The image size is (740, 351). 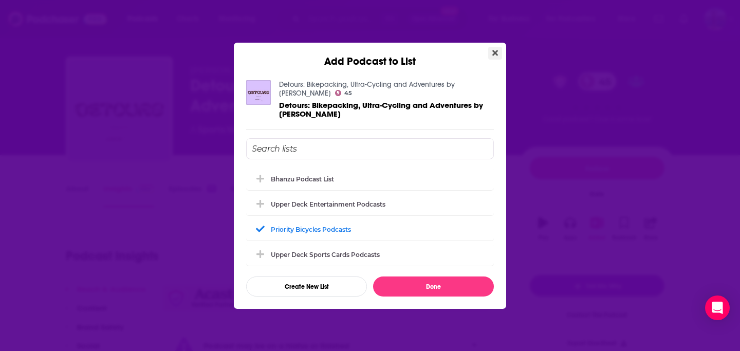 What do you see at coordinates (717, 308) in the screenshot?
I see `div: Open Intercom Messenger` at bounding box center [717, 308].